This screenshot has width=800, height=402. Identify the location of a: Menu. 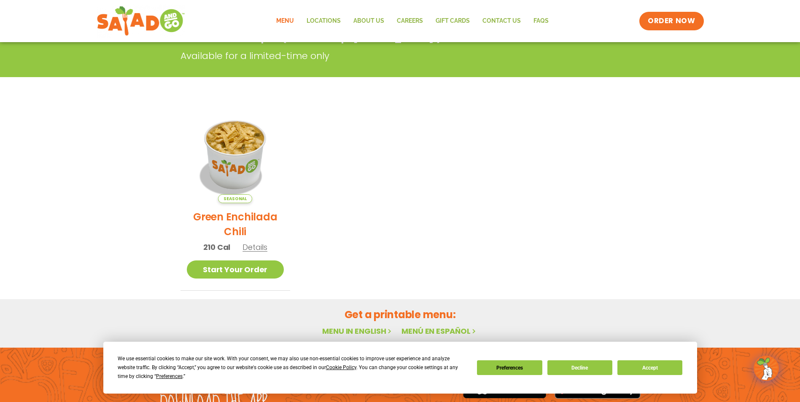
(285, 21).